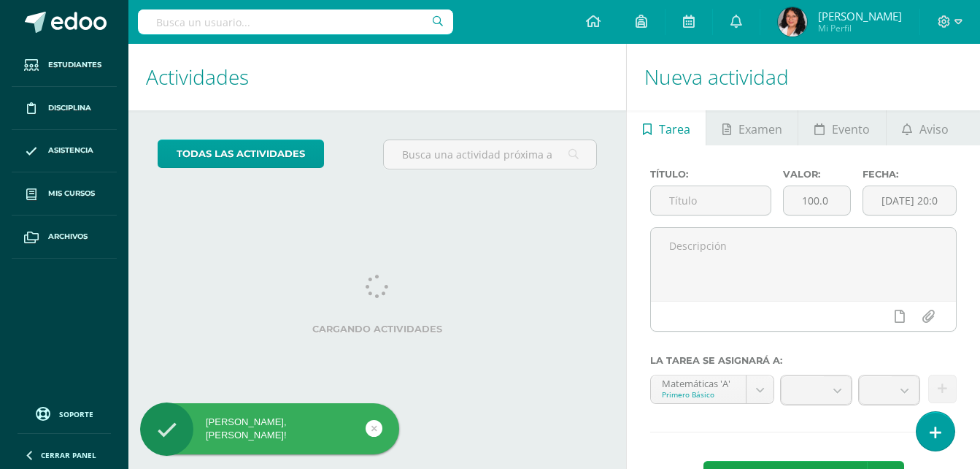 Image resolution: width=980 pixels, height=469 pixels. I want to click on input: Fecha de entrega, so click(909, 200).